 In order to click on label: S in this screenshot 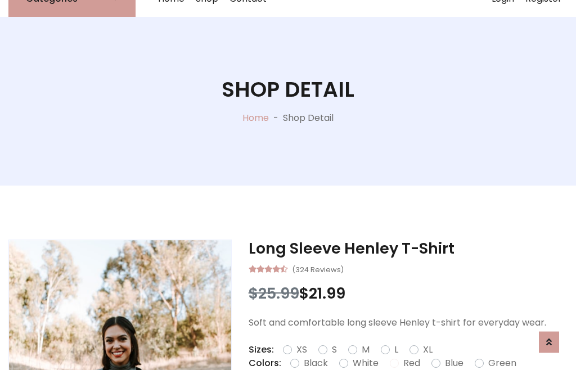, I will do `click(334, 350)`.